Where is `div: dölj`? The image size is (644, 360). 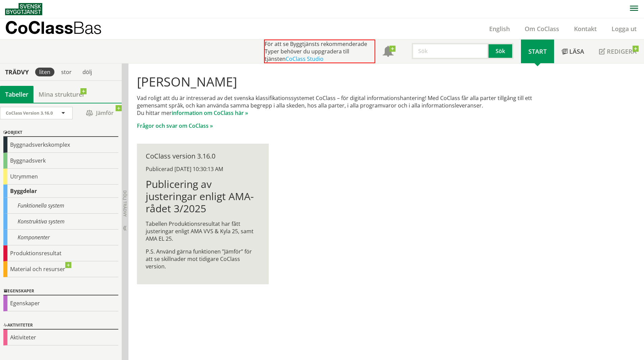
div: dölj is located at coordinates (87, 72).